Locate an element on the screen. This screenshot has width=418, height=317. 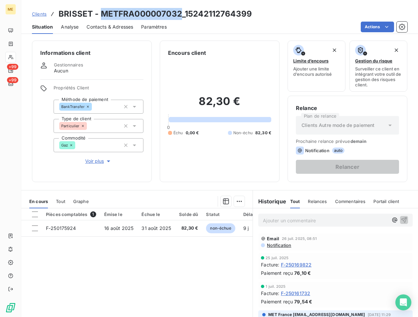
div: Délai is located at coordinates (252, 215).